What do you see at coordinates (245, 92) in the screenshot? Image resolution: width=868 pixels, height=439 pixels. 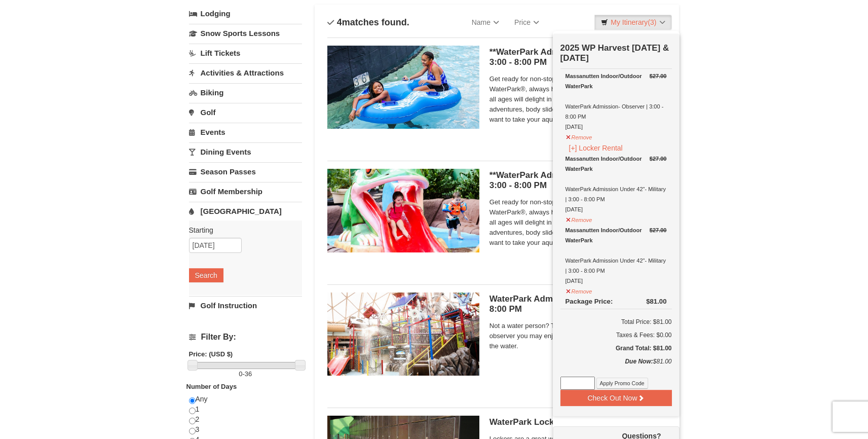 I see `a: Biking` at bounding box center [245, 92].